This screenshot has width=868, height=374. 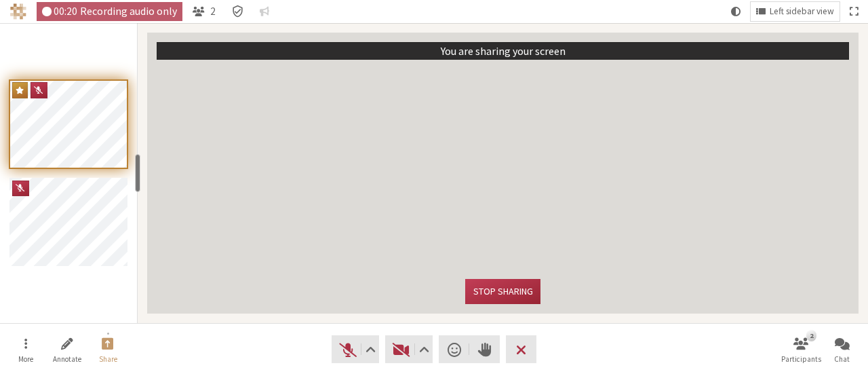 What do you see at coordinates (238, 12) in the screenshot?
I see `div: Meeting details Encryption enabled` at bounding box center [238, 12].